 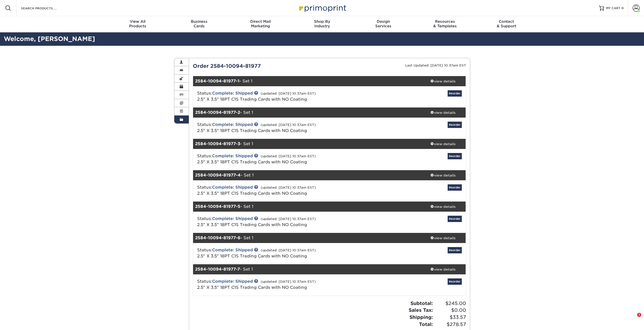 I want to click on strong: 2584-10094-81977-2, so click(x=218, y=112).